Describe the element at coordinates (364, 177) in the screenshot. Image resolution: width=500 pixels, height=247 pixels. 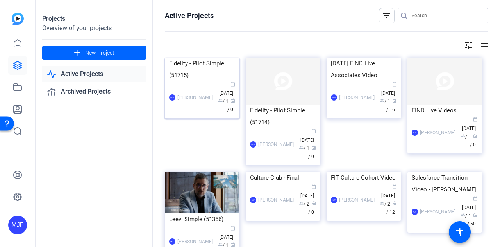
I see `div: FIT Culture Cohort Video` at that location.